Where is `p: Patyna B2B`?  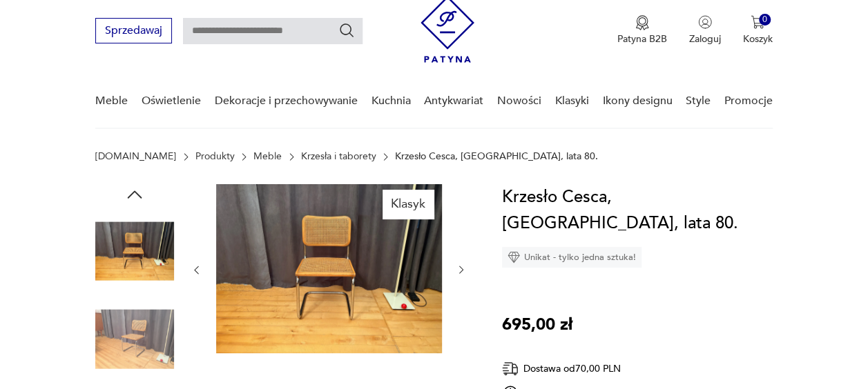
p: Patyna B2B is located at coordinates (642, 39).